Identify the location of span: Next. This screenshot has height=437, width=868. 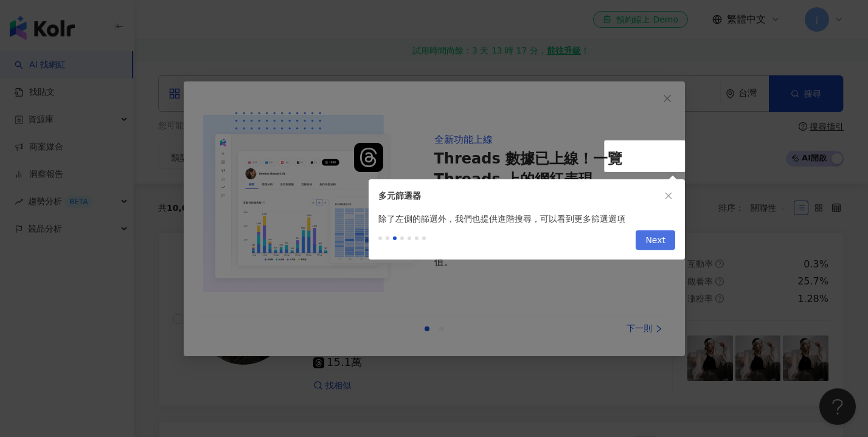
(655, 241).